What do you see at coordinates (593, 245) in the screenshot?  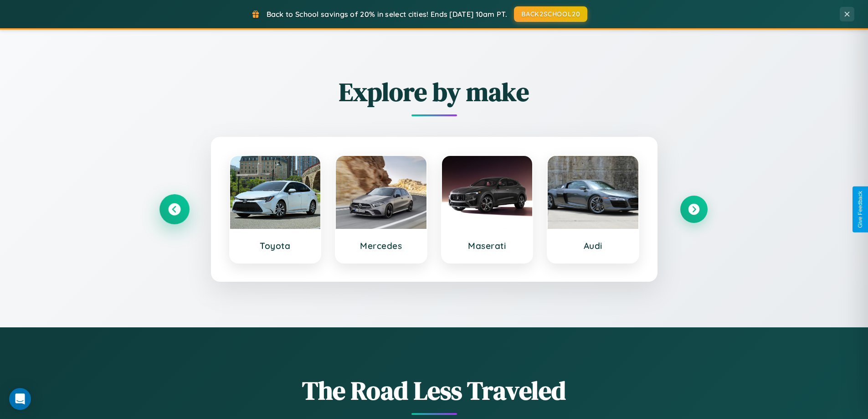 I see `h3: Audi` at bounding box center [593, 245].